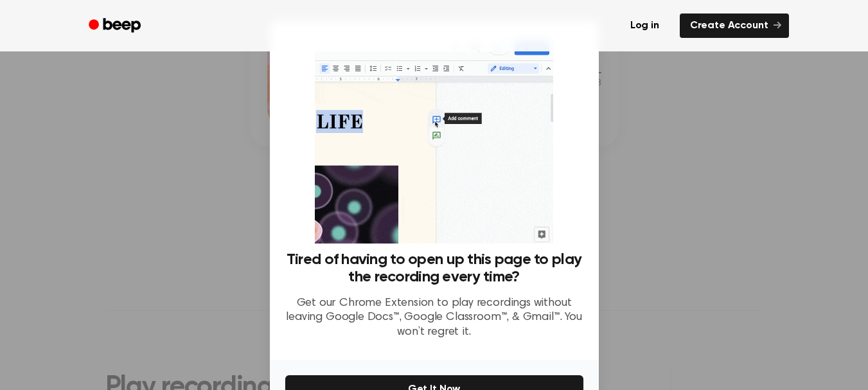 This screenshot has height=390, width=868. Describe the element at coordinates (644, 26) in the screenshot. I see `a: Log in` at that location.